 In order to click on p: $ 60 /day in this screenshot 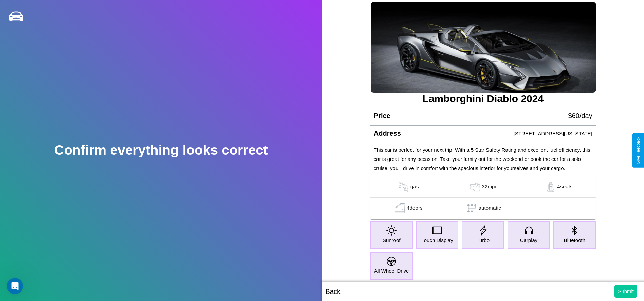, I will do `click(580, 116)`.